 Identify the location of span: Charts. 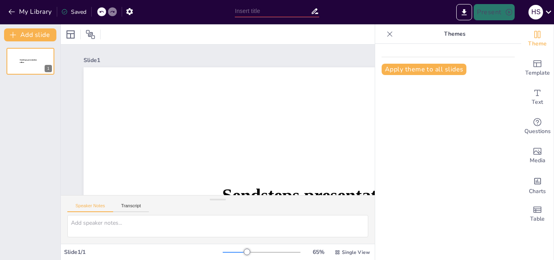
(537, 191).